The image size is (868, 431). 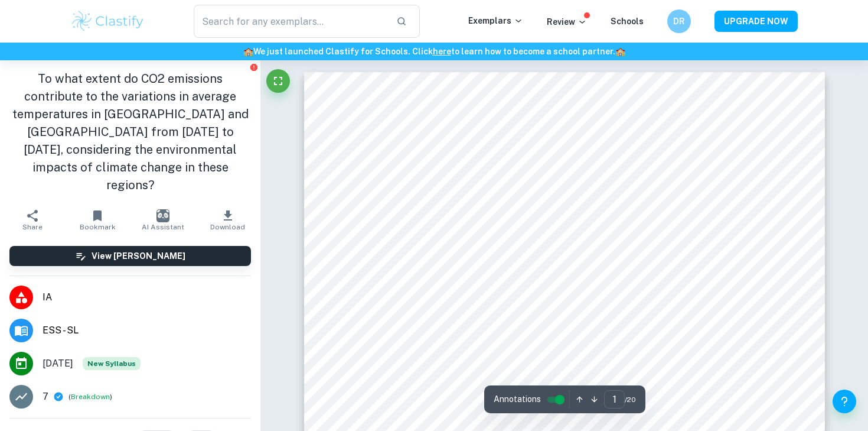 I want to click on span: / 20, so click(x=630, y=400).